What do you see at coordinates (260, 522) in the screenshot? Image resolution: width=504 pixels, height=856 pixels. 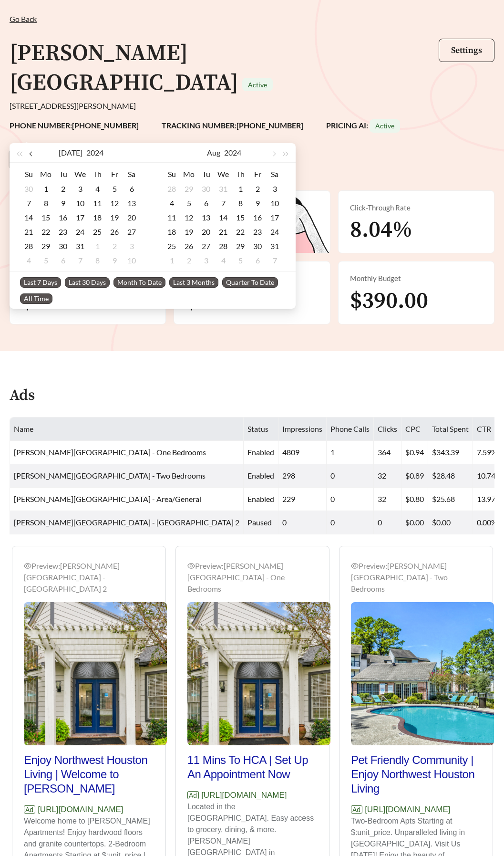 I see `span: paused` at bounding box center [260, 522].